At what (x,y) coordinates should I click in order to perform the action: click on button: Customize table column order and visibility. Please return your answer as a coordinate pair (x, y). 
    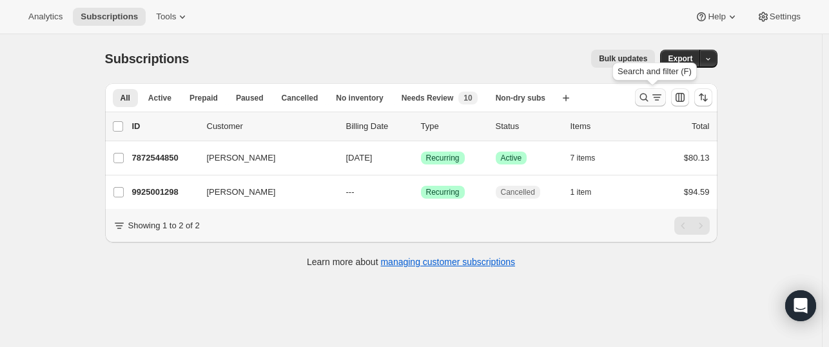
    Looking at the image, I should click on (680, 97).